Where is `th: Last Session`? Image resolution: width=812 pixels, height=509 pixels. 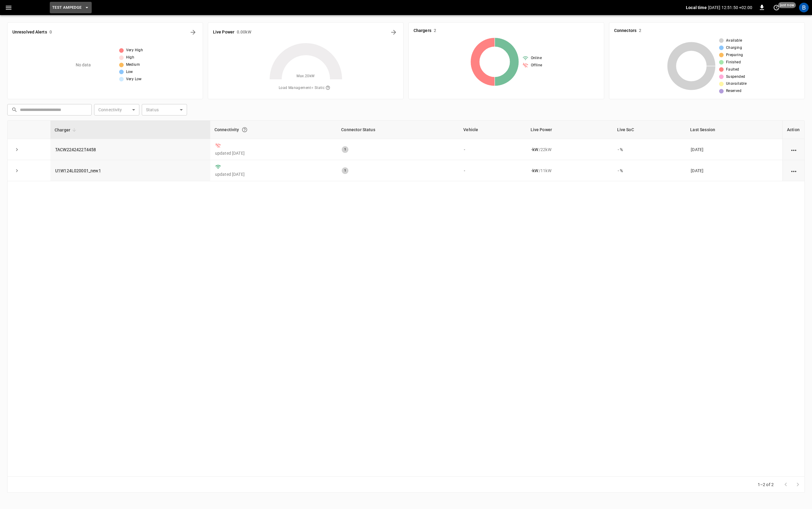
th: Last Session is located at coordinates (735, 130).